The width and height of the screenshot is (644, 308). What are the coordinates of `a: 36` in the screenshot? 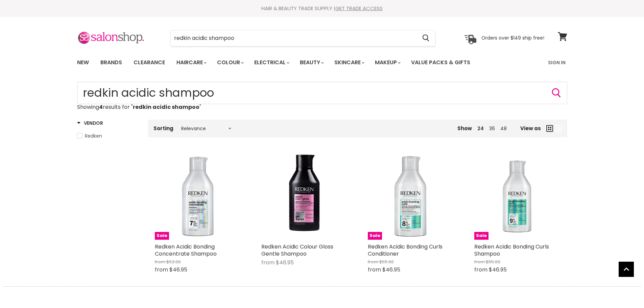 It's located at (492, 129).